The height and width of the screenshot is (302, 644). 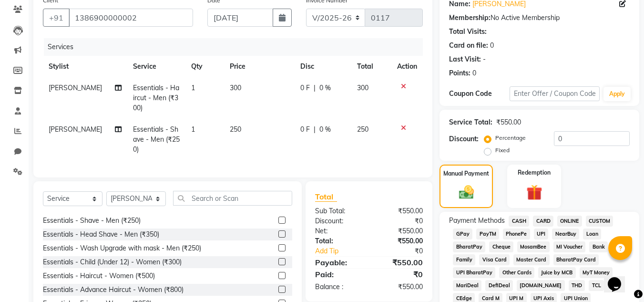 What do you see at coordinates (407, 66) in the screenshot?
I see `th: Action` at bounding box center [407, 66].